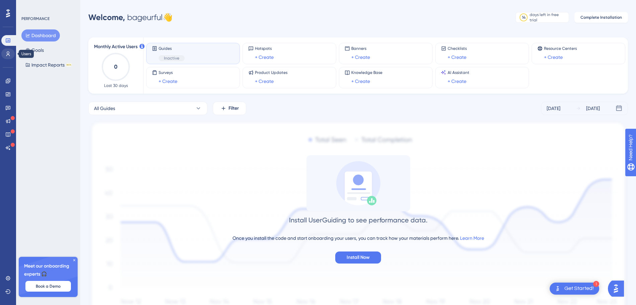  Describe the element at coordinates (264, 49) in the screenshot. I see `span: Hotspots` at that location.